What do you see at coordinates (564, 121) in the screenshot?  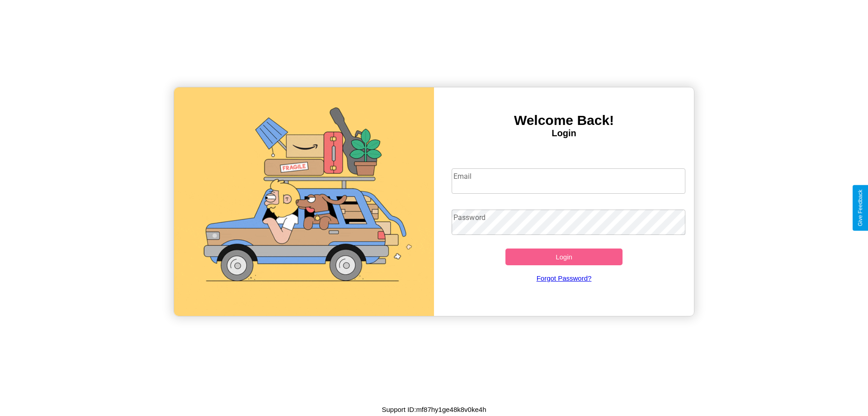 I see `h3: Welcome Back!` at bounding box center [564, 121].